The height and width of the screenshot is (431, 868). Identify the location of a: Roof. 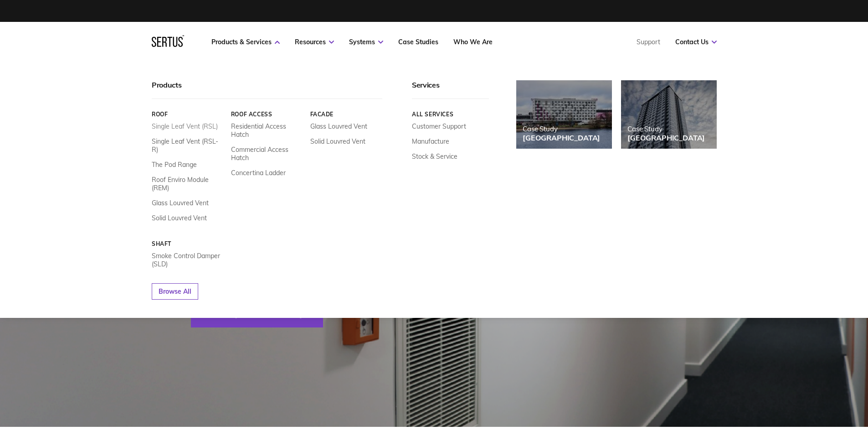
(187, 114).